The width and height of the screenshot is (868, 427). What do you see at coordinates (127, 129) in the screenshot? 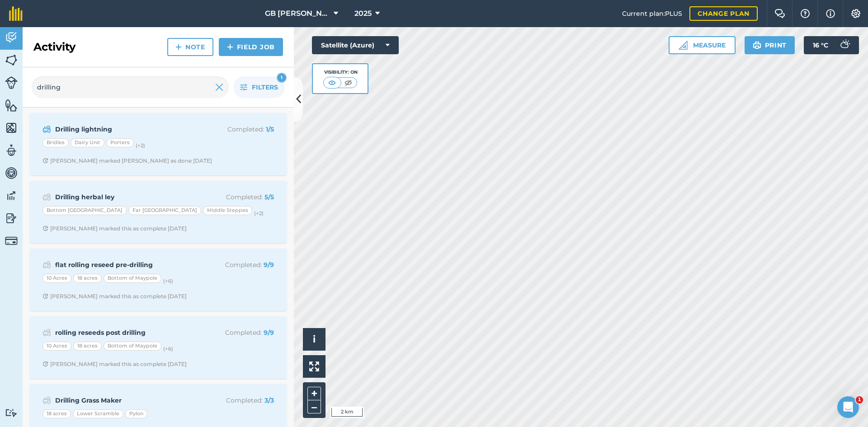
I see `strong: Drilling lightning` at bounding box center [127, 129].